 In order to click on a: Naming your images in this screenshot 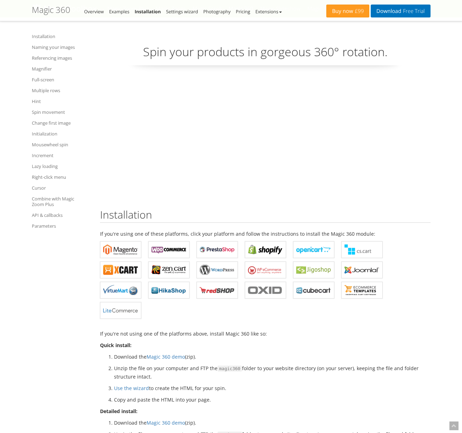, I will do `click(62, 47)`.